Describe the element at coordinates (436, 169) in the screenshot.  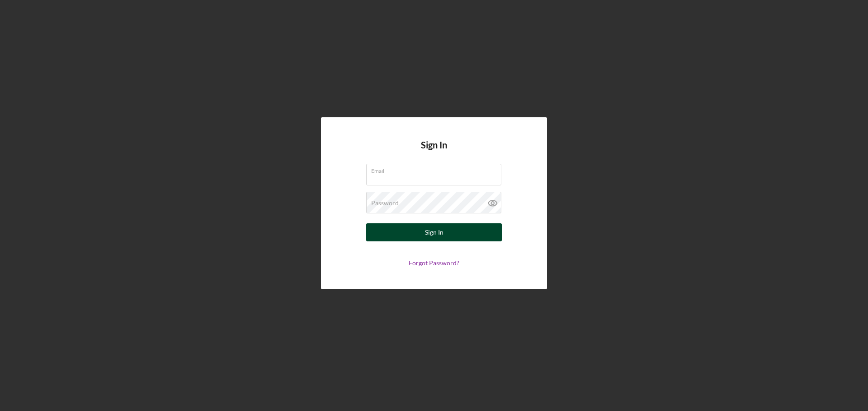
I see `label: Email` at that location.